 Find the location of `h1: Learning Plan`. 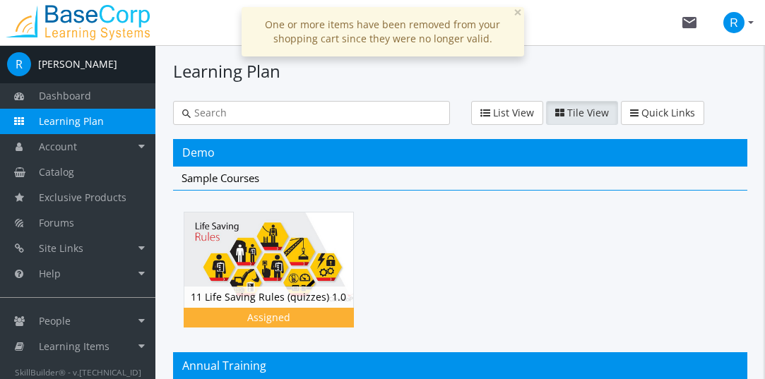

h1: Learning Plan is located at coordinates (460, 71).